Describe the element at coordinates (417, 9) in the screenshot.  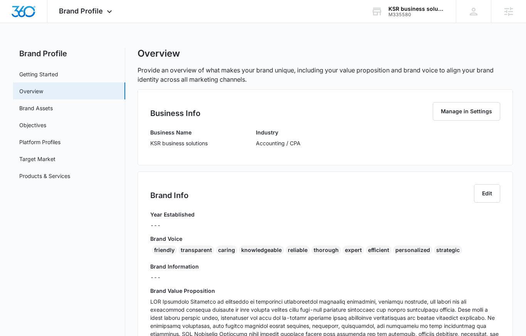
I see `div: account name` at that location.